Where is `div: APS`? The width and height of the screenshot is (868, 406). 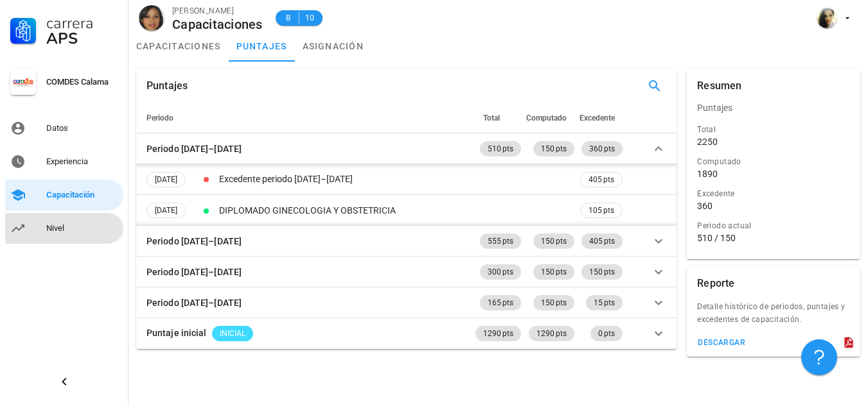 div: APS is located at coordinates (82, 39).